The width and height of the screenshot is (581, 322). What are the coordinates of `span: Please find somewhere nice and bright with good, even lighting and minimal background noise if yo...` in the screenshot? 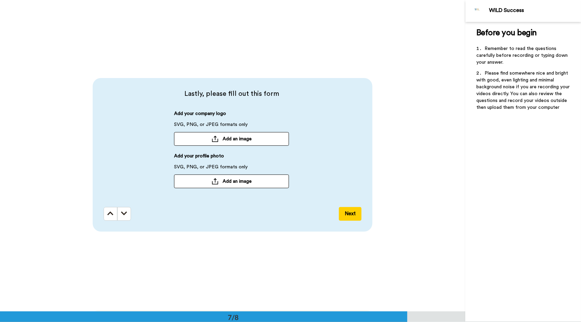 It's located at (524, 90).